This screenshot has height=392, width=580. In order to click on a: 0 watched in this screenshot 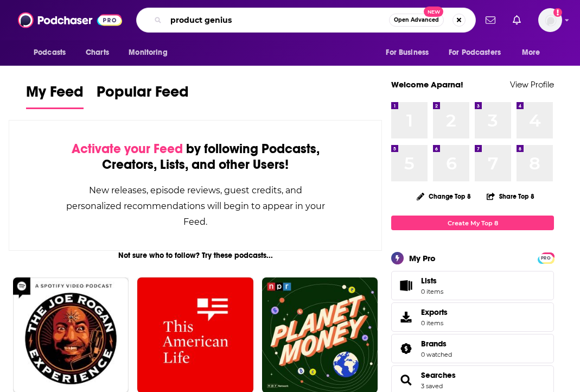, I will do `click(436, 355)`.